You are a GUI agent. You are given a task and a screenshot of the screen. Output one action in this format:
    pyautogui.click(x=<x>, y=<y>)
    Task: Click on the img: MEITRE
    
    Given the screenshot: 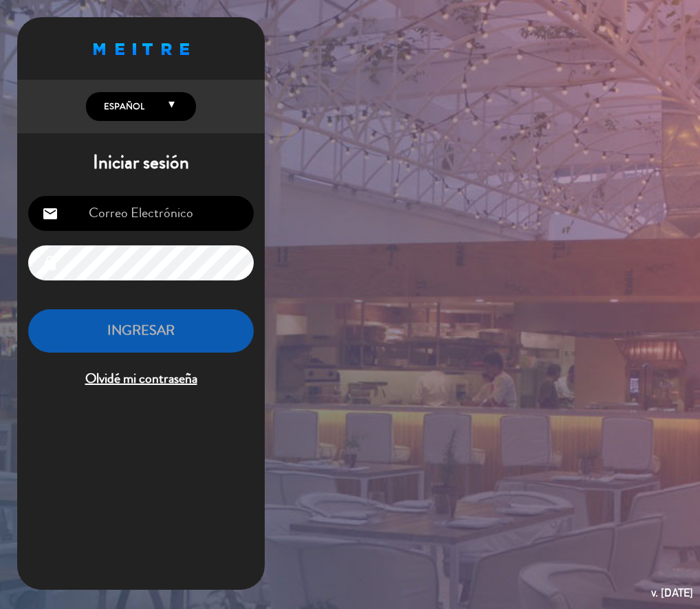 What is the action you would take?
    pyautogui.click(x=141, y=49)
    